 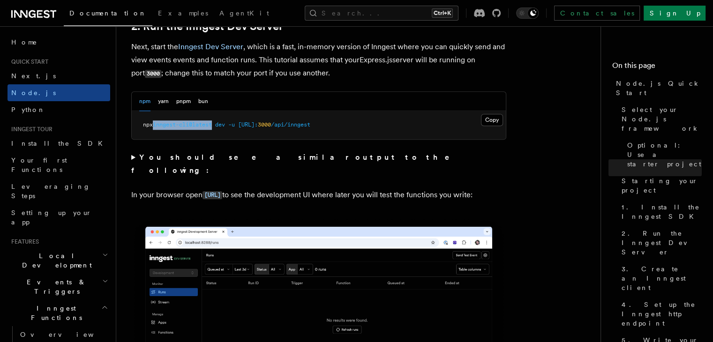 I want to click on a: Setting up your app, so click(x=59, y=218).